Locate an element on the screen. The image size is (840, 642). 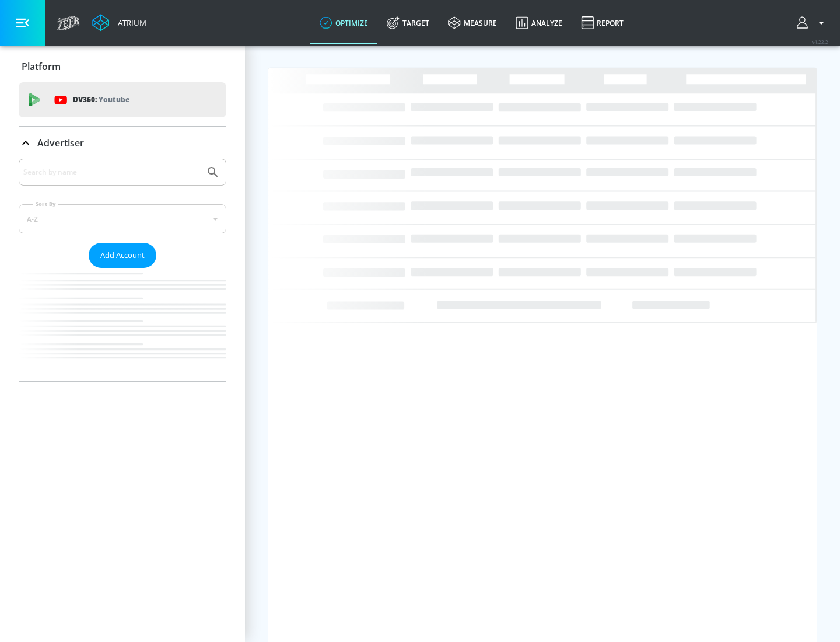
div: DV360: Youtube is located at coordinates (122, 100).